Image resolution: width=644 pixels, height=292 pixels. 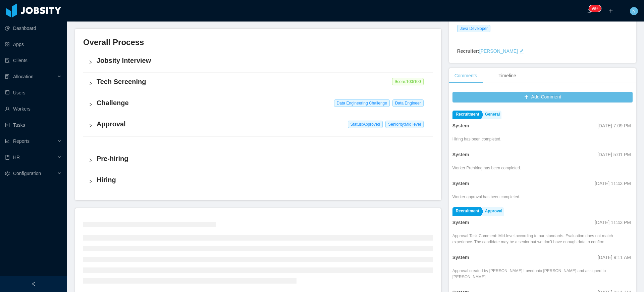 What do you see at coordinates (258, 42) in the screenshot?
I see `h3: Overall Process` at bounding box center [258, 42].